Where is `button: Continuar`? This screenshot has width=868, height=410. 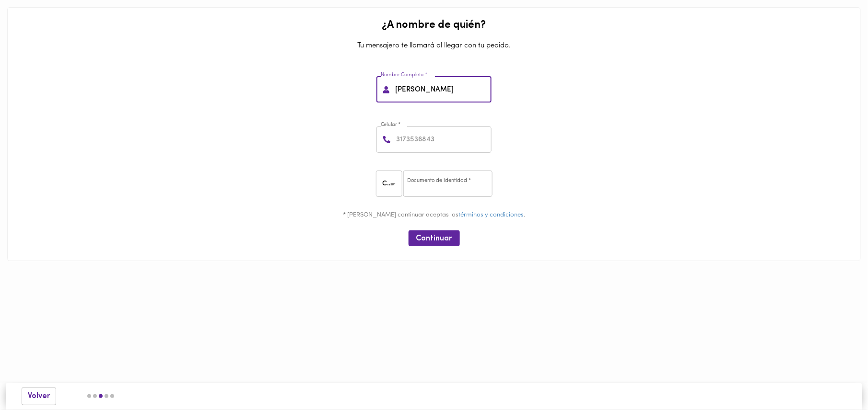
button: Continuar is located at coordinates (434, 238).